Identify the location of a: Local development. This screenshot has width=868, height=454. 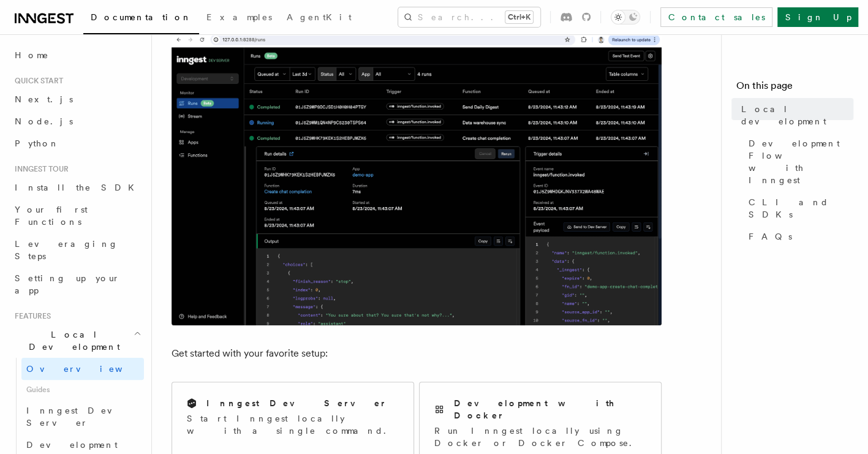
(794, 115).